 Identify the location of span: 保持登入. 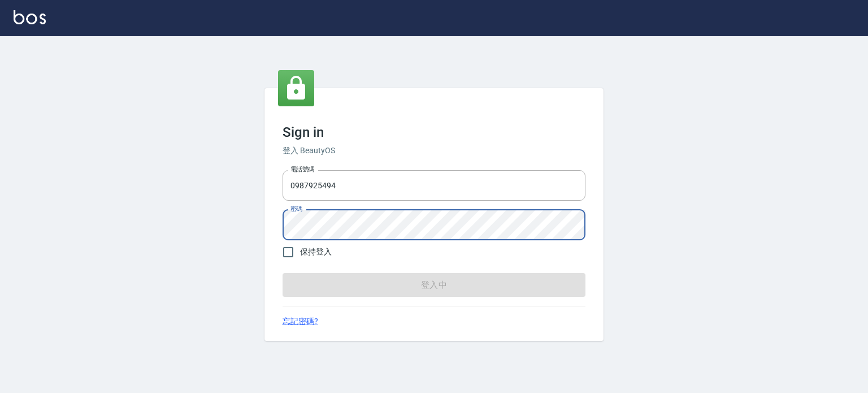
(316, 251).